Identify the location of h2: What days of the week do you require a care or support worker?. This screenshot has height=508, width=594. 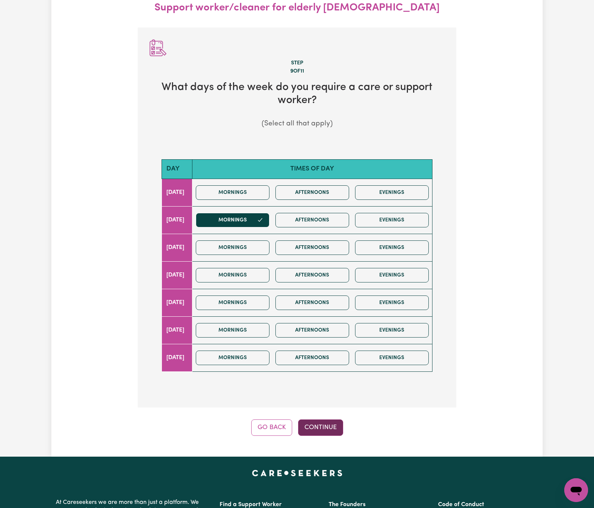
(297, 94).